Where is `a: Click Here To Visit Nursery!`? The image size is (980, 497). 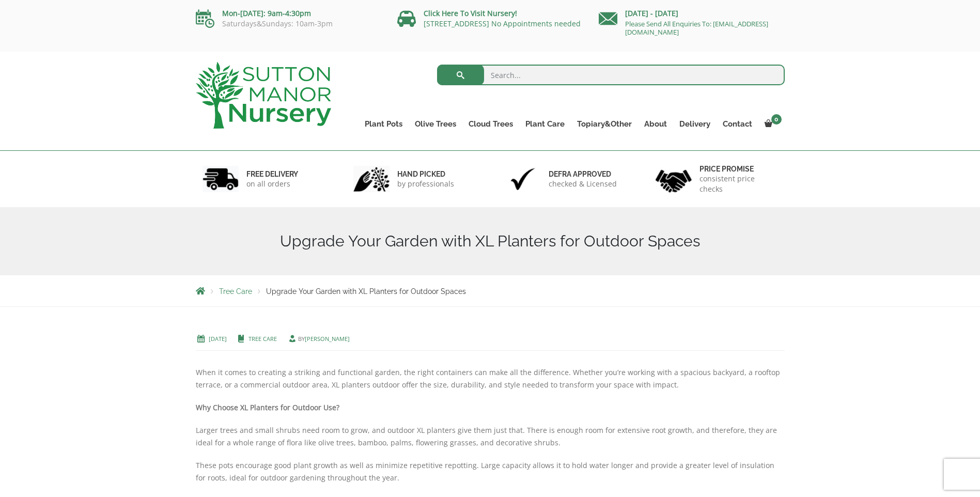
a: Click Here To Visit Nursery! is located at coordinates (470, 13).